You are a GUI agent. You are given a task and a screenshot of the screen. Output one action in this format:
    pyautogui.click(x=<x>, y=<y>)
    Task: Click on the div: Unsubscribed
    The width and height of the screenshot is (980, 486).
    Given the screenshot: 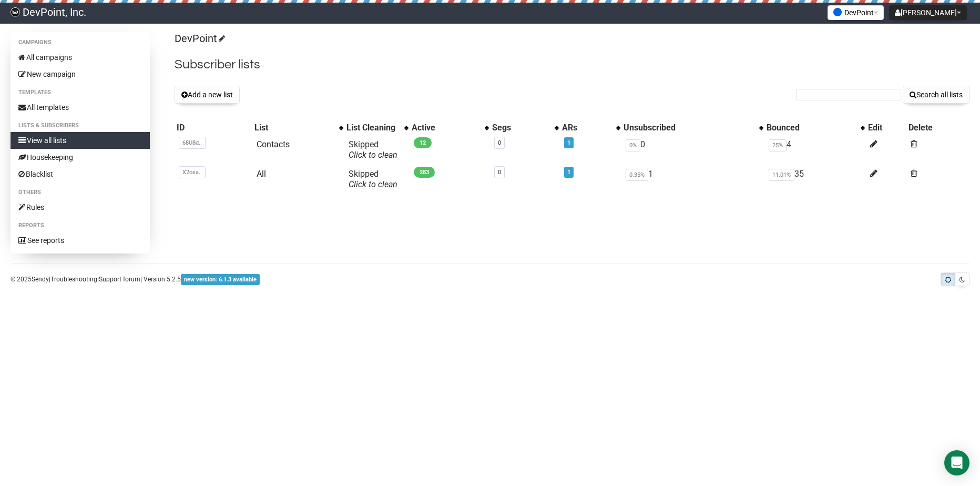 What is the action you would take?
    pyautogui.click(x=688, y=128)
    